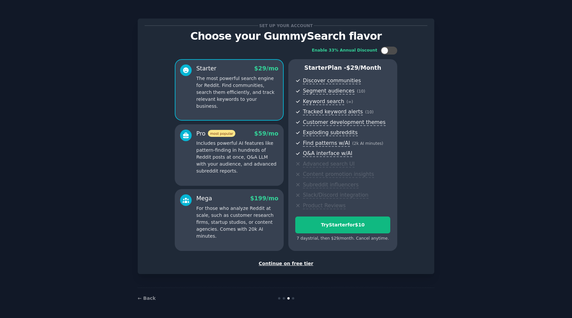 The image size is (572, 318). What do you see at coordinates (367, 144) in the screenshot?
I see `span: ( 2k AI minutes )` at bounding box center [367, 144].